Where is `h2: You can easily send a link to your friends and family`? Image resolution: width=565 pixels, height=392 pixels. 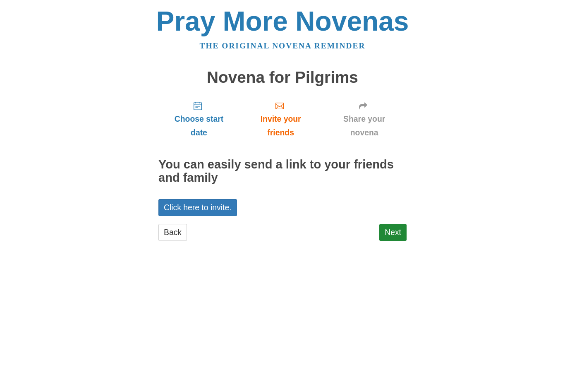 h2: You can easily send a link to your friends and family is located at coordinates (283, 171).